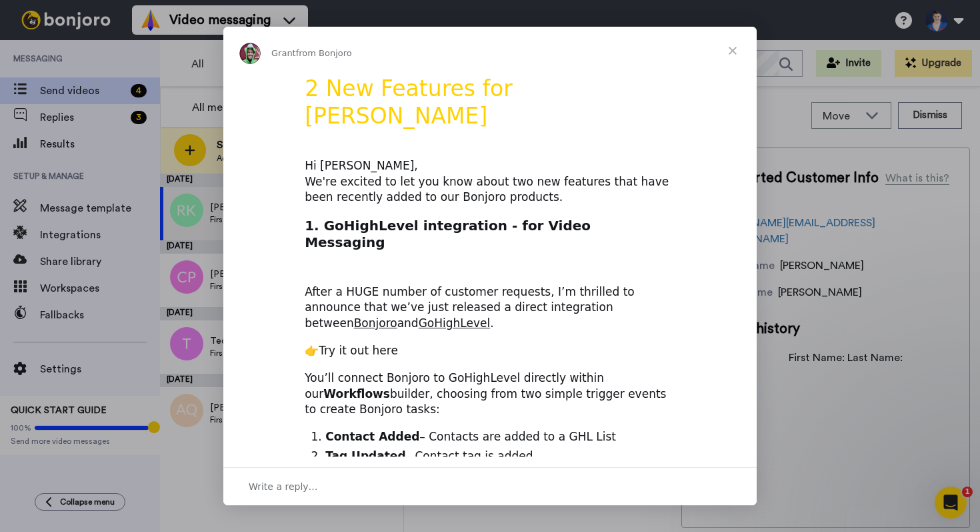  Describe the element at coordinates (357, 394) in the screenshot. I see `b: Workflows` at that location.